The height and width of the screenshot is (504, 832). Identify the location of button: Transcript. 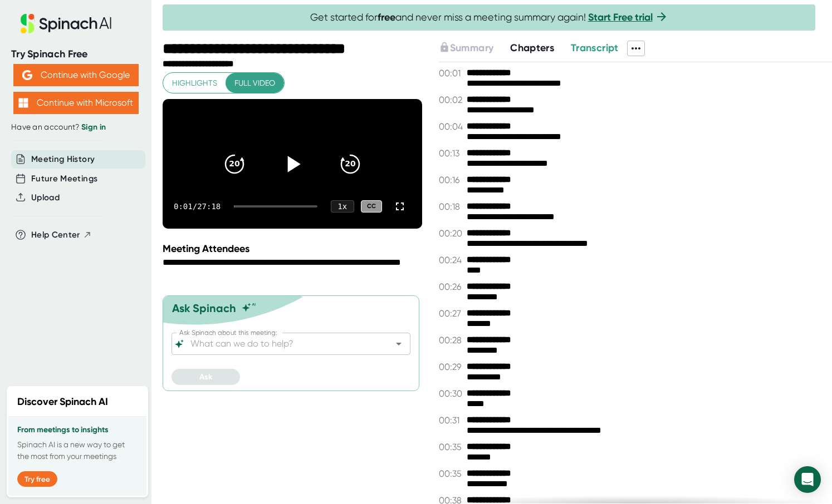
(594, 48).